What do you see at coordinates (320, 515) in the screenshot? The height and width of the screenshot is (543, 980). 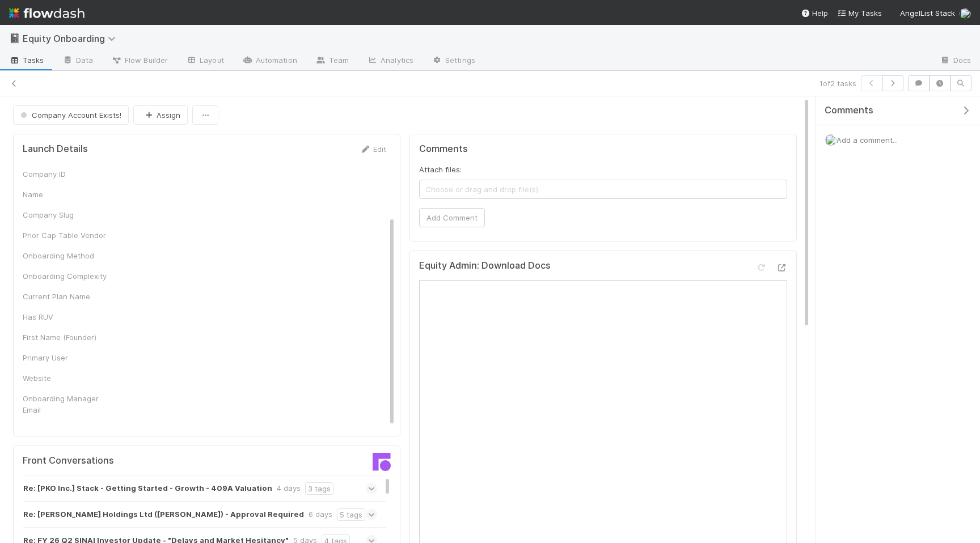 I see `div: 6 days` at bounding box center [320, 515].